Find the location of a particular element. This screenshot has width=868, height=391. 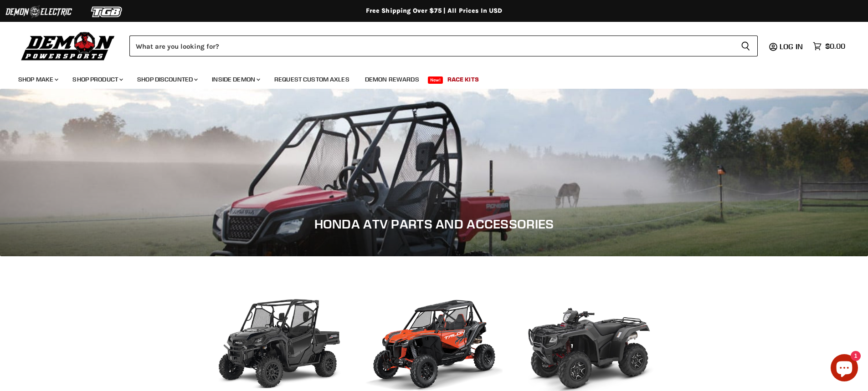

h1: Honda ATV Parts and Accessories is located at coordinates (434, 224).